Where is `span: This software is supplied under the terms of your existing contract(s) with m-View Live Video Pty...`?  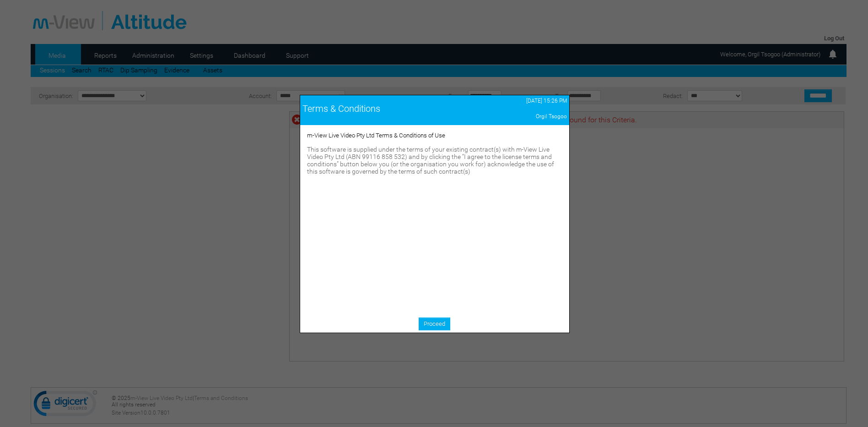 span: This software is supplied under the terms of your existing contract(s) with m-View Live Video Pty... is located at coordinates (431, 160).